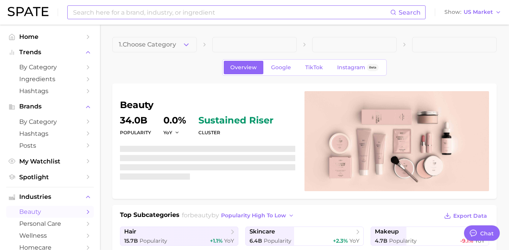 The width and height of the screenshot is (509, 250). I want to click on span: Instagram, so click(351, 67).